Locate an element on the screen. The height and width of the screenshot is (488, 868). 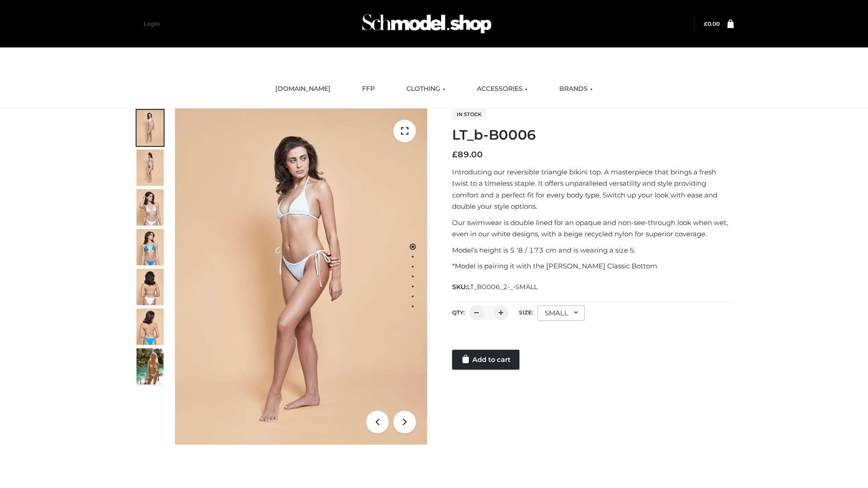
bdi: 0.00 is located at coordinates (712, 24).